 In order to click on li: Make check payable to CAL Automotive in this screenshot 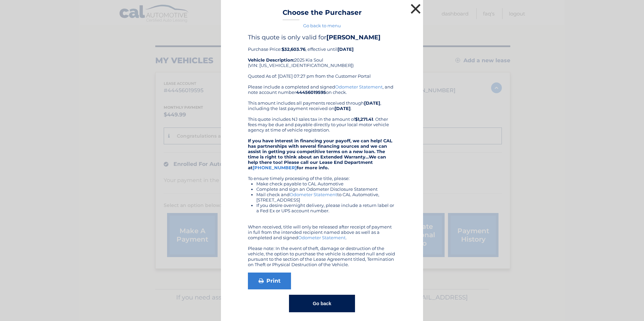, I will do `click(326, 184)`.